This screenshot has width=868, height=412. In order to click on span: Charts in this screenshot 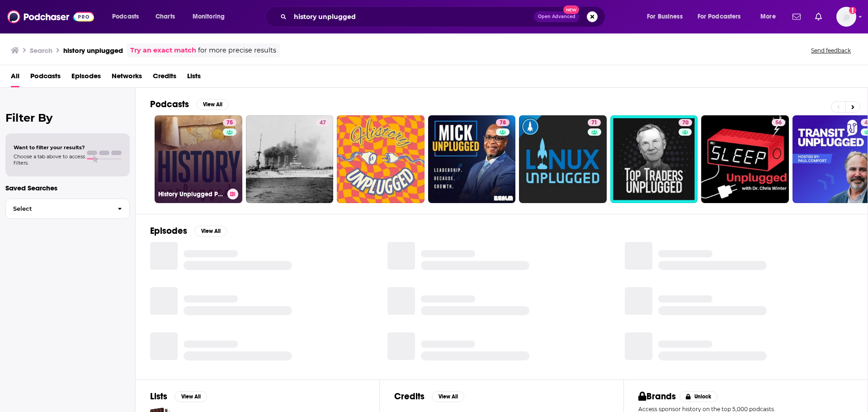, I will do `click(165, 17)`.